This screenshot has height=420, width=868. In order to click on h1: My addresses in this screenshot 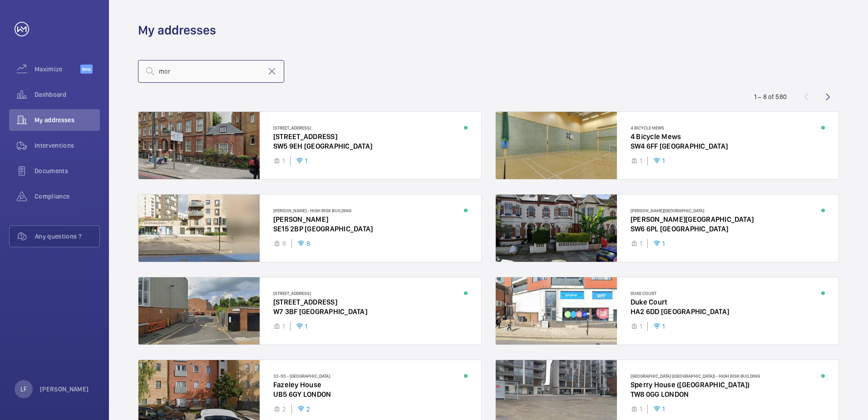, I will do `click(177, 30)`.